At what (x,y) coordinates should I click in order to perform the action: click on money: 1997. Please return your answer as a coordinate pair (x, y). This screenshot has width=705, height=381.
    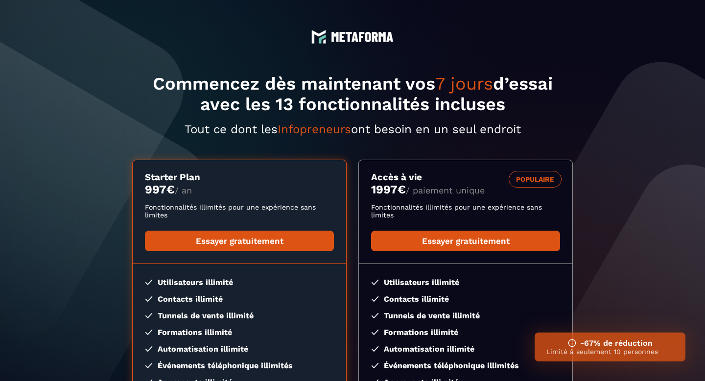
    Looking at the image, I should click on (388, 190).